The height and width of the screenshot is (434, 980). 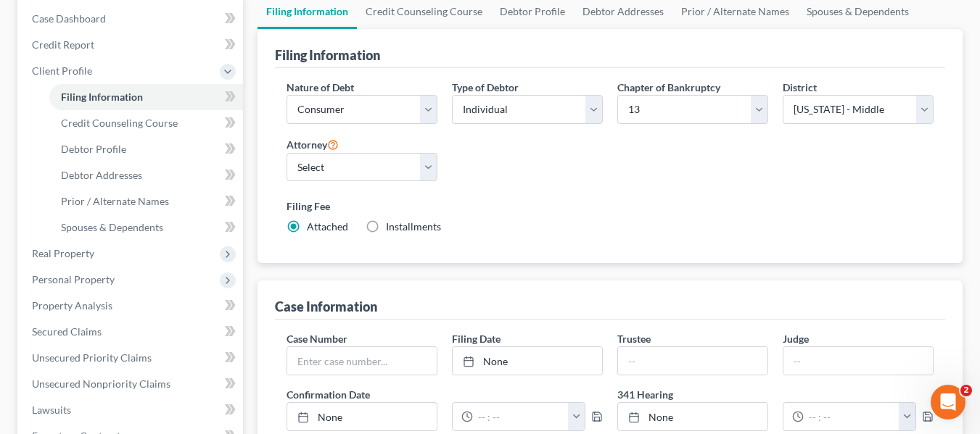 I want to click on label: 341 Hearing, so click(x=775, y=394).